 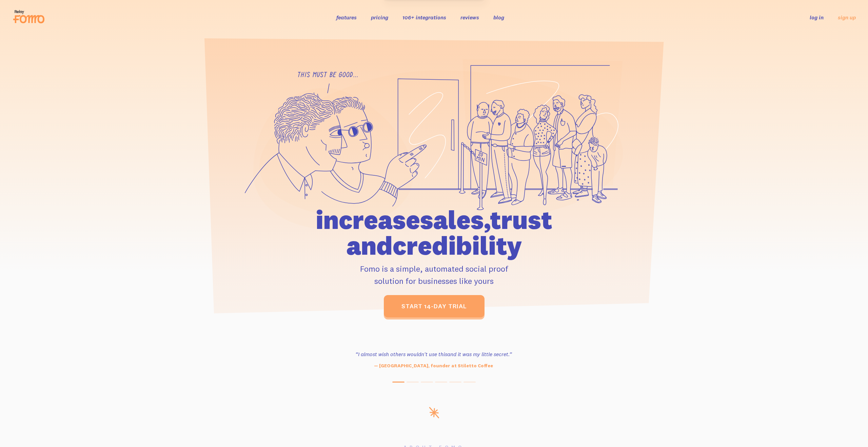 What do you see at coordinates (380, 18) in the screenshot?
I see `a: pricing` at bounding box center [380, 18].